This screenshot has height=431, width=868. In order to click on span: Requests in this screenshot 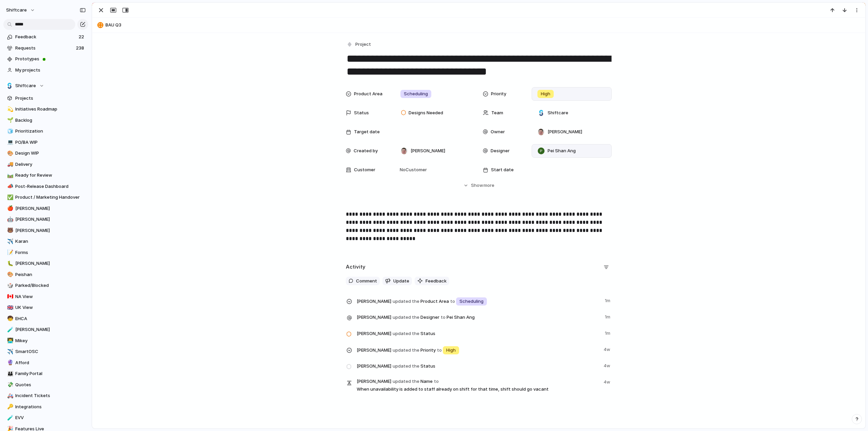, I will do `click(44, 48)`.